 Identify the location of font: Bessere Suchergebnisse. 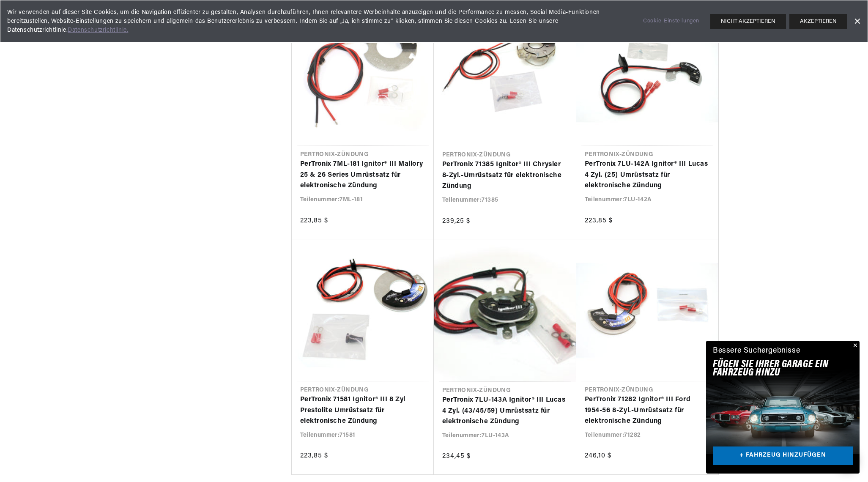
(756, 351).